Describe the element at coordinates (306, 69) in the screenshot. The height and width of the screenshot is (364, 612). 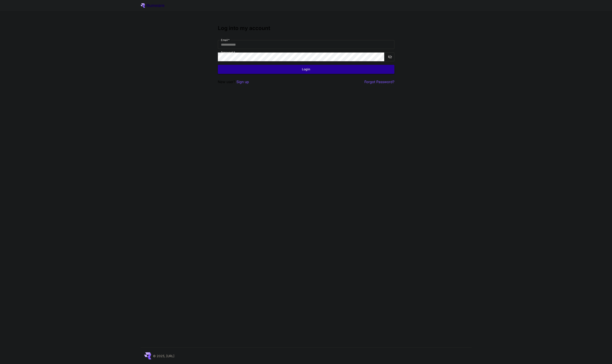
I see `button: Login` at that location.